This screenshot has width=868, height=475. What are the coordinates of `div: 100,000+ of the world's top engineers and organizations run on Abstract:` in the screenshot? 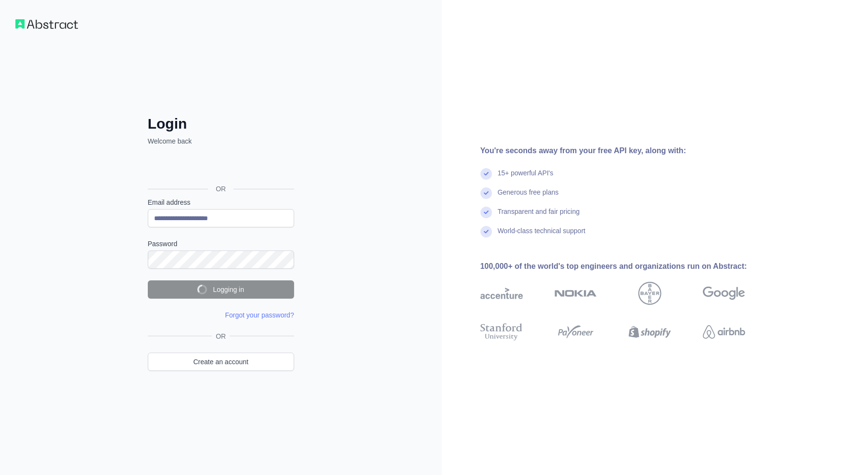 It's located at (628, 267).